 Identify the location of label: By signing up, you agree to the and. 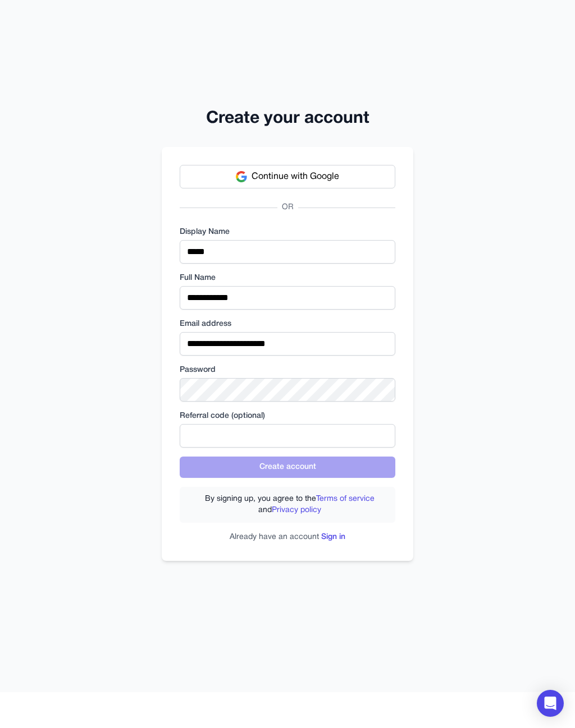
(290, 505).